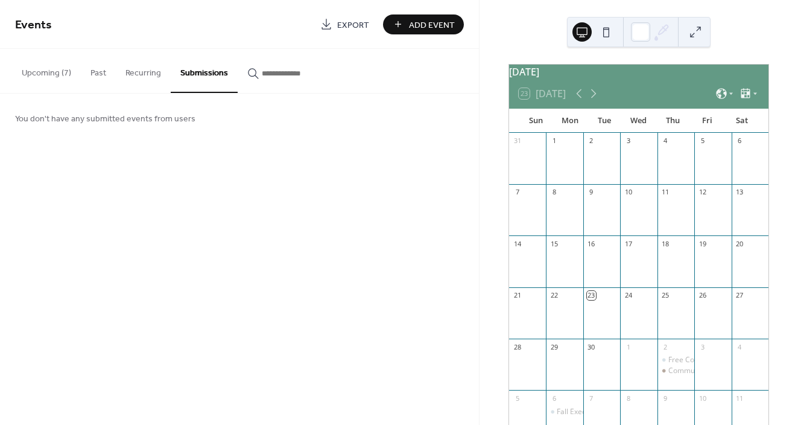 This screenshot has height=425, width=798. Describe the element at coordinates (703, 295) in the screenshot. I see `div: 26` at that location.